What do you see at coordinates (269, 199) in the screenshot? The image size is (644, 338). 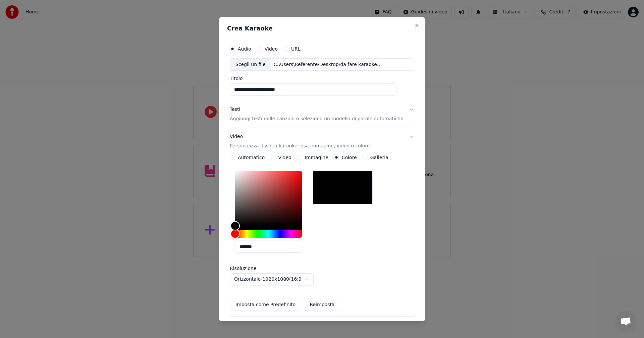 I see `div: Color` at bounding box center [269, 199].